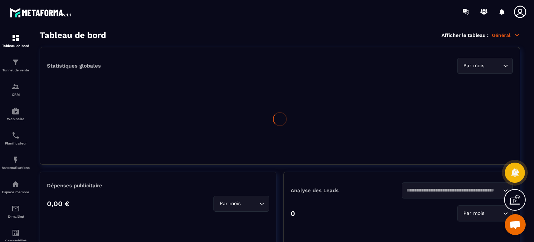 The image size is (534, 242). Describe the element at coordinates (16, 167) in the screenshot. I see `p: Automatisations` at that location.